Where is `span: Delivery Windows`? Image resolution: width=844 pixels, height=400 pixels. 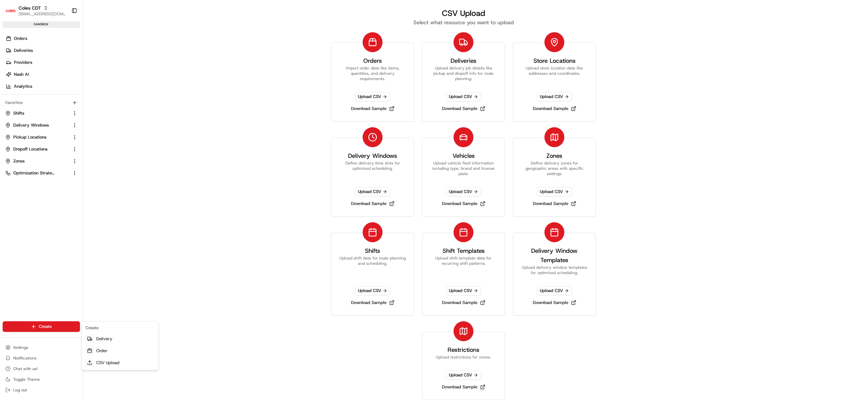
span: Delivery Windows is located at coordinates (31, 125).